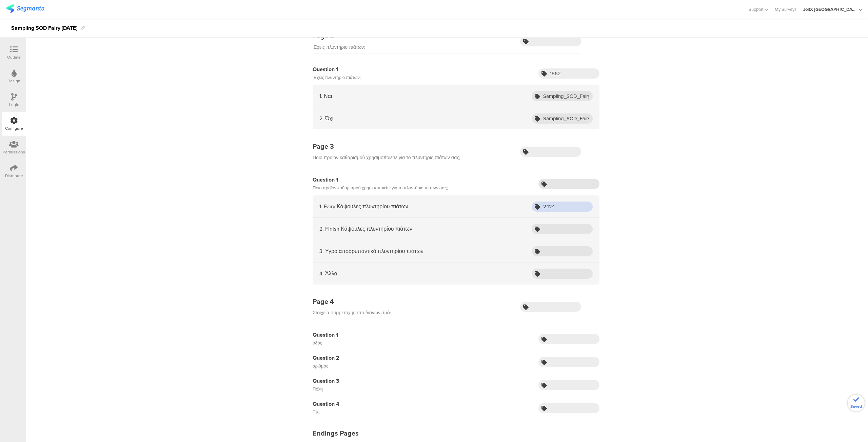 This screenshot has width=868, height=442. I want to click on div: Distribute, so click(14, 176).